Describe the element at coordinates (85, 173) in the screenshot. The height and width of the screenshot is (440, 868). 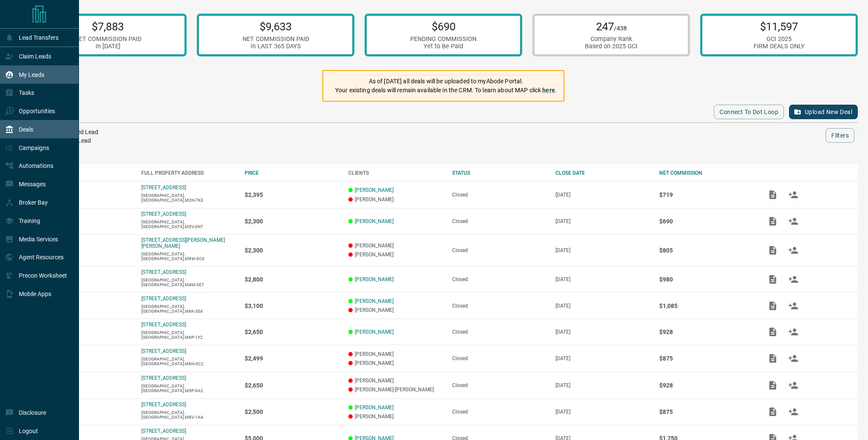
I see `div: DEAL TYPE` at that location.